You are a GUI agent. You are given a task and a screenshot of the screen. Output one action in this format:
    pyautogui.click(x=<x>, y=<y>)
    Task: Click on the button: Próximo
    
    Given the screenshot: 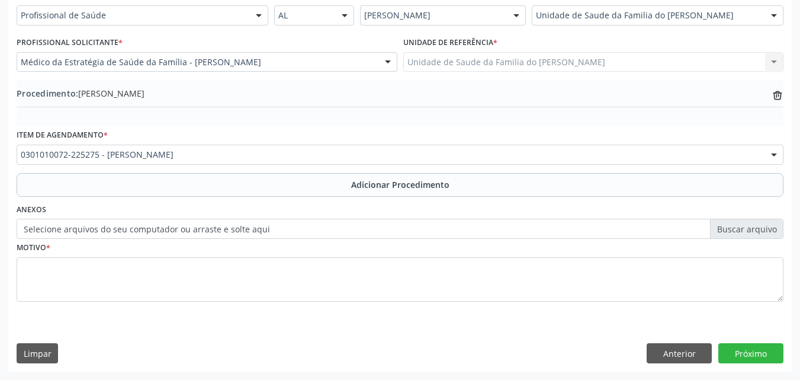 What is the action you would take?
    pyautogui.click(x=751, y=353)
    